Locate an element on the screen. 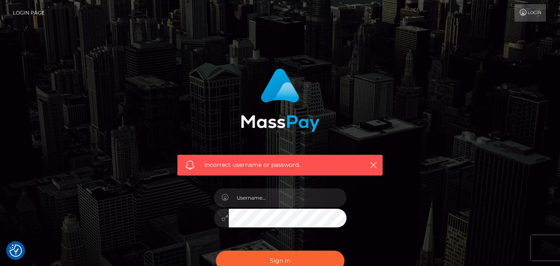 The height and width of the screenshot is (266, 560). button: Consent Preferences is located at coordinates (16, 250).